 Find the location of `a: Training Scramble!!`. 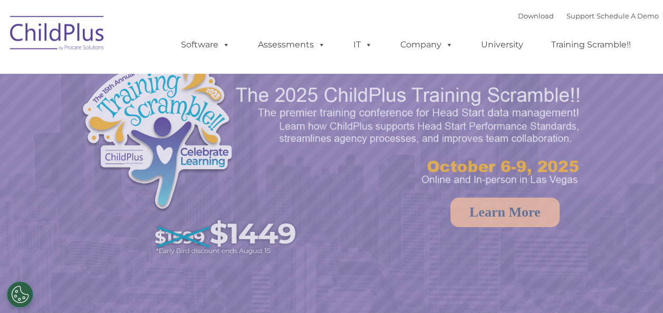

a: Training Scramble!! is located at coordinates (591, 45).